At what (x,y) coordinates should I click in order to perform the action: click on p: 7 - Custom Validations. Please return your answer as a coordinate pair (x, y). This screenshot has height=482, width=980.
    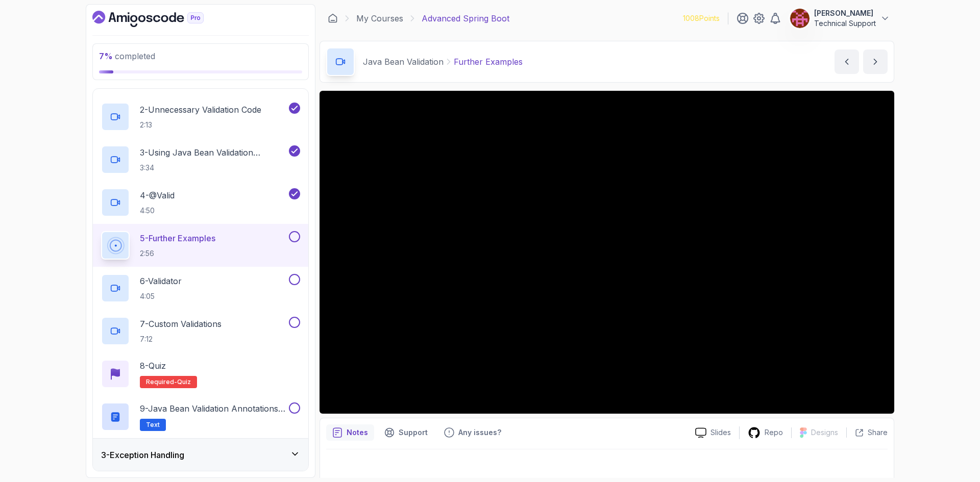
    Looking at the image, I should click on (181, 324).